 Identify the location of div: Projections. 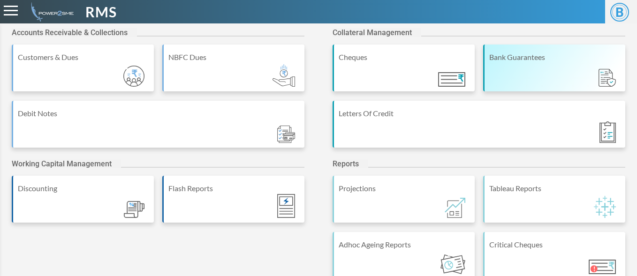
(404, 189).